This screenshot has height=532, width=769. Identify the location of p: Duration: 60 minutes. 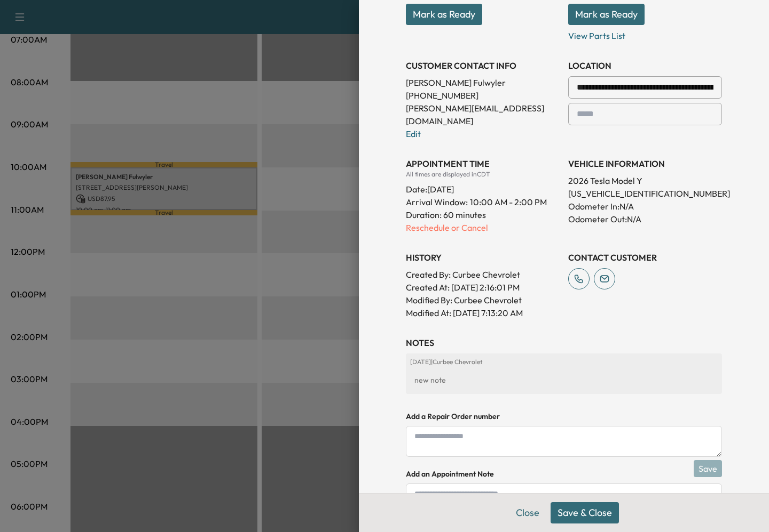
(483, 215).